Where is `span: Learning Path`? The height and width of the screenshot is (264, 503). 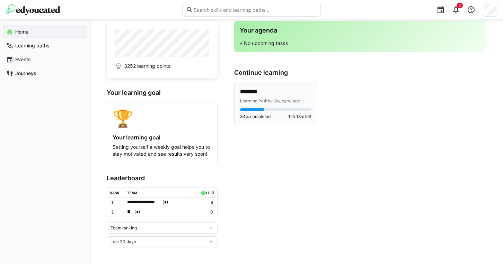 span: Learning Path is located at coordinates (253, 101).